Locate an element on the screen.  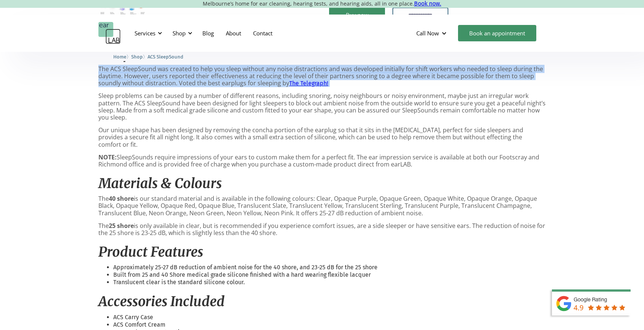
a: Home is located at coordinates (119, 56).